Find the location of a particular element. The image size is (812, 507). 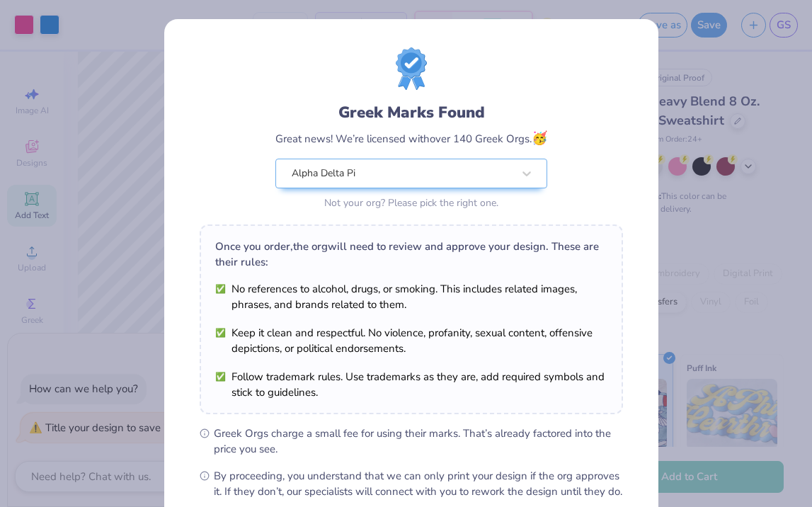

li: No references to alcohol, drugs, or smoking. This includes related images, phrases, and brands re... is located at coordinates (411, 297).